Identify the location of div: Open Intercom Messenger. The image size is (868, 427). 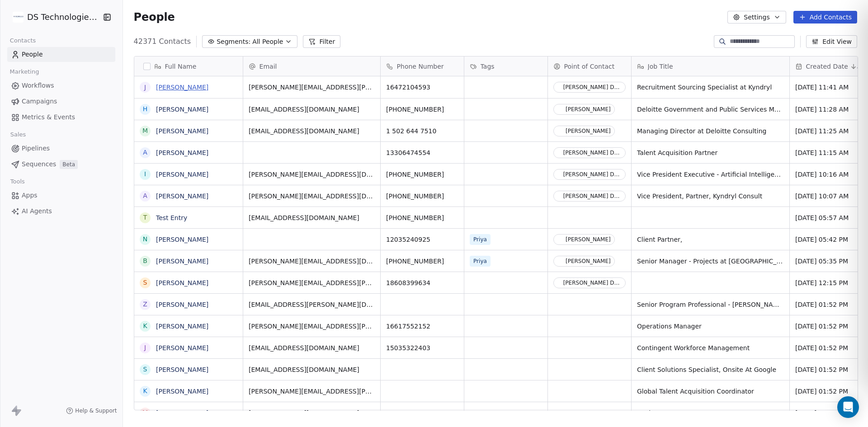
(848, 407).